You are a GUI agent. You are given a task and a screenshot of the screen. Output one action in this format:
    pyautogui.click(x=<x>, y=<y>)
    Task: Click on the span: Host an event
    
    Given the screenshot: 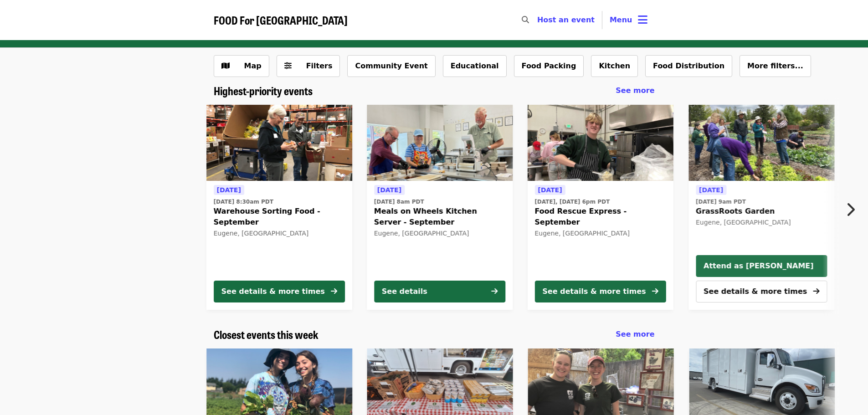 What is the action you would take?
    pyautogui.click(x=566, y=19)
    